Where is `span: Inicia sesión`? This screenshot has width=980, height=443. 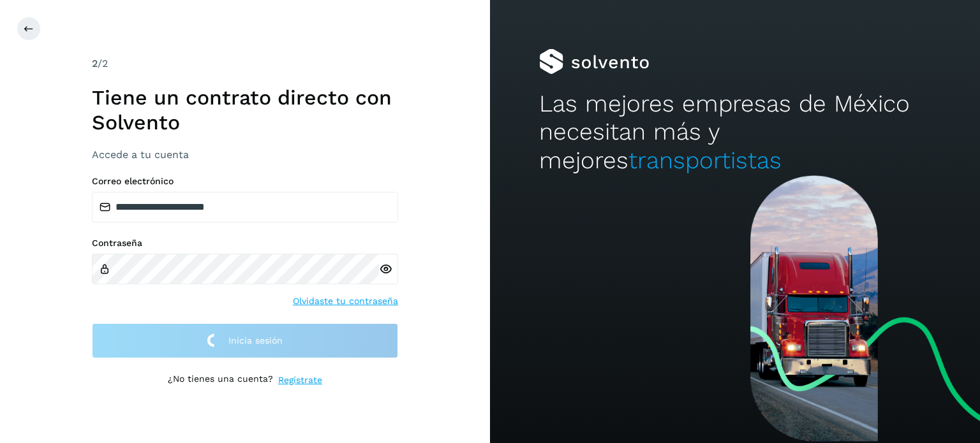
span: Inicia sesión is located at coordinates (256, 341).